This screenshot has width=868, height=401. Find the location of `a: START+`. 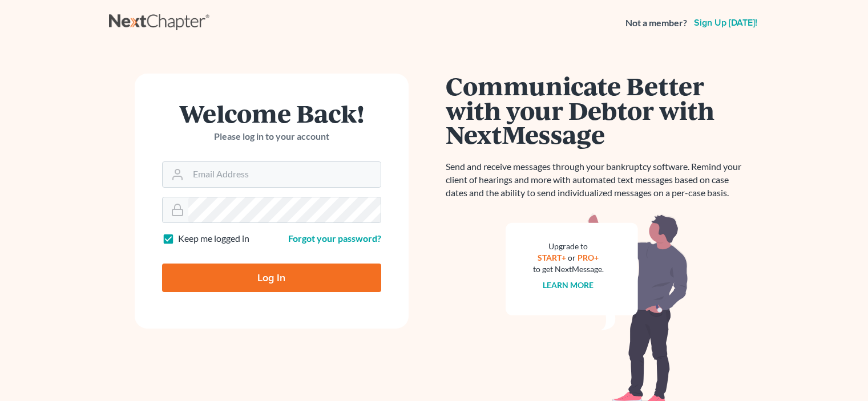

a: START+ is located at coordinates (552, 257).